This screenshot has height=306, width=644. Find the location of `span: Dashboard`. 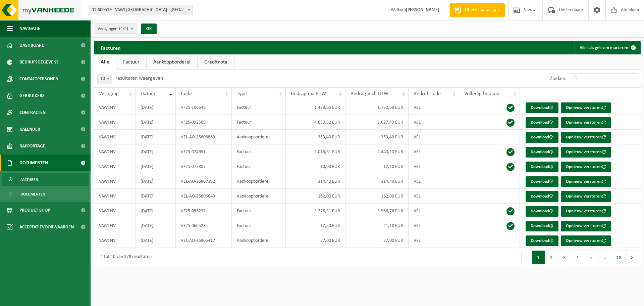

span: Dashboard is located at coordinates (32, 45).